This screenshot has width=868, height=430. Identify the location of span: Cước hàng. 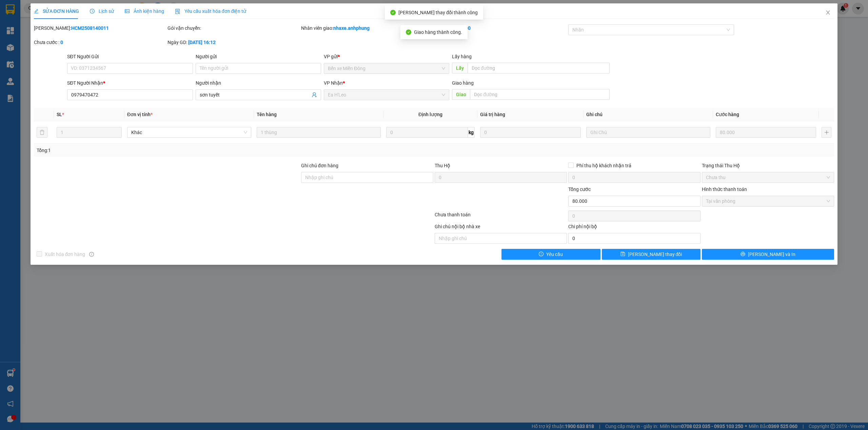
(727, 114).